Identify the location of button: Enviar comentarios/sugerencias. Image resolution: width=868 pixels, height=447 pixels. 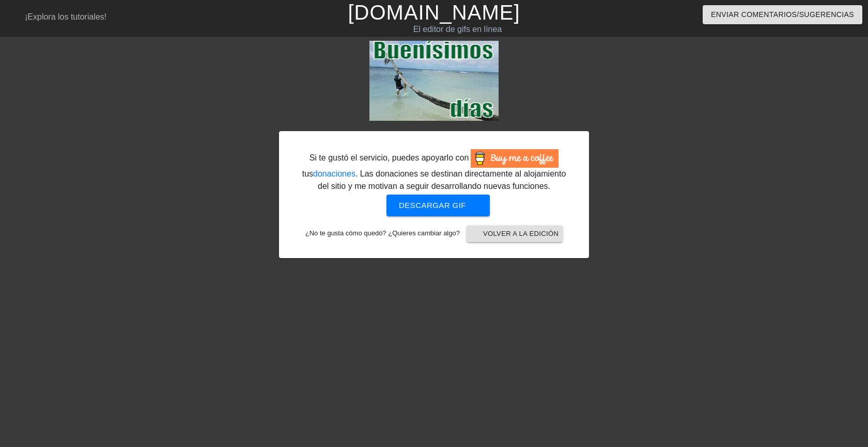
(782, 15).